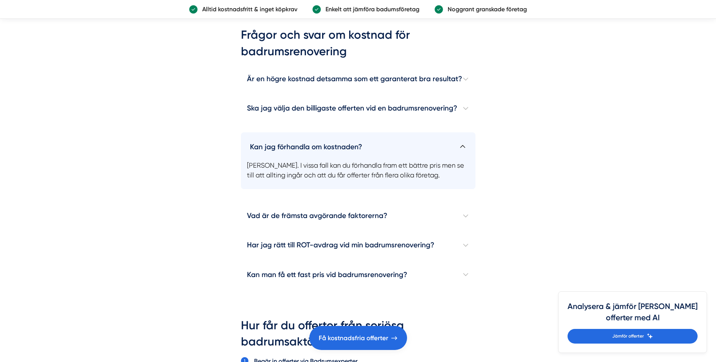  What do you see at coordinates (370, 9) in the screenshot?
I see `p: Enkelt att jämföra badumsföretag` at bounding box center [370, 9].